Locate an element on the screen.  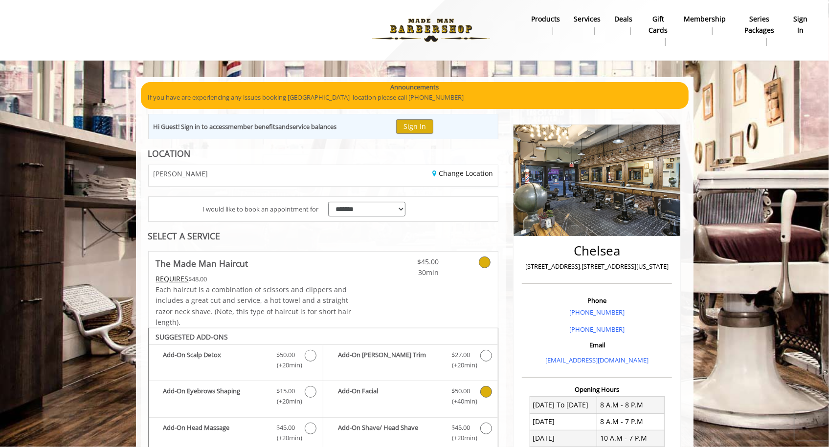
b: sign in is located at coordinates (800, 24).